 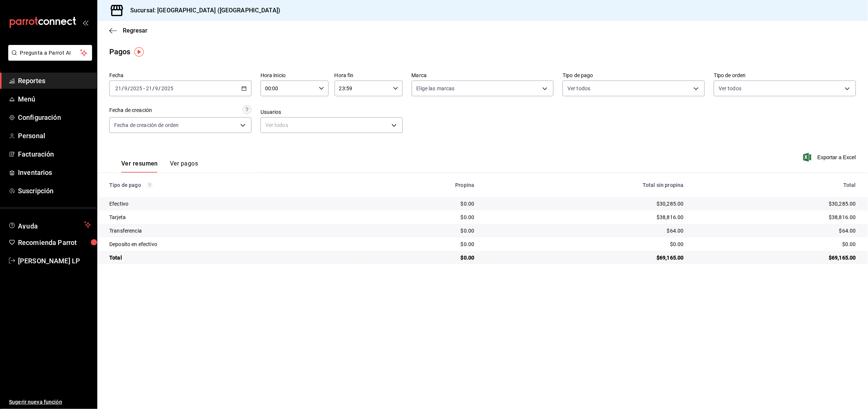 I want to click on div: Fecha de creación, so click(x=131, y=110).